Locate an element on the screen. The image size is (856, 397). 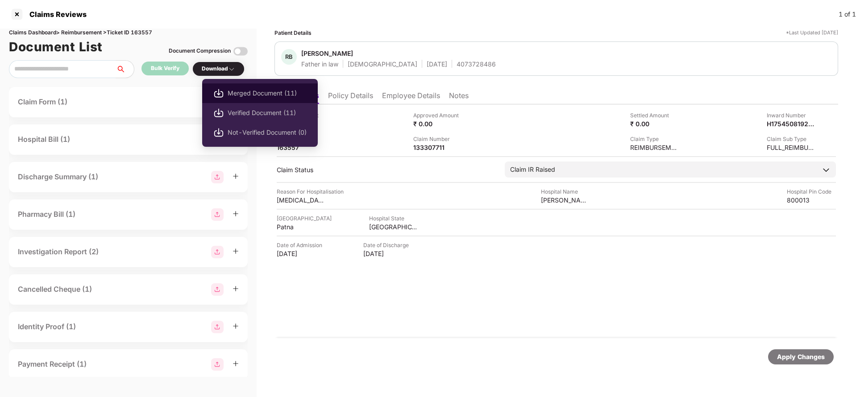
div: Date of Discharge is located at coordinates (388, 245).